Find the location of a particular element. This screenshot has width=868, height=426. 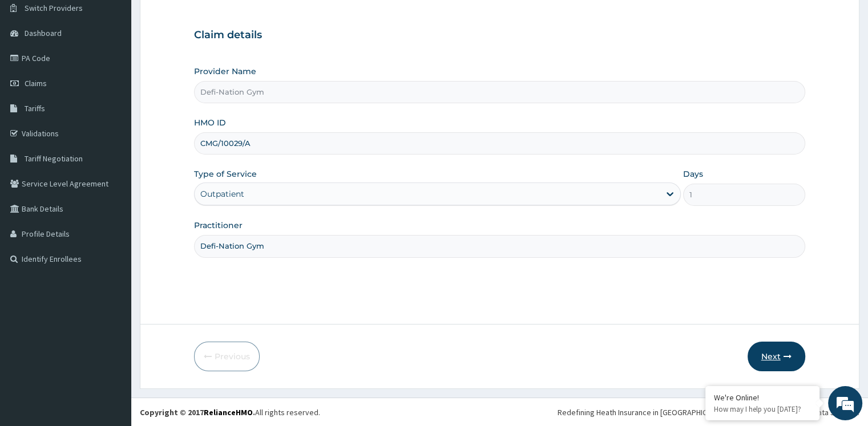

textarea: Type your message and hit 'Enter' is located at coordinates (111, 315).